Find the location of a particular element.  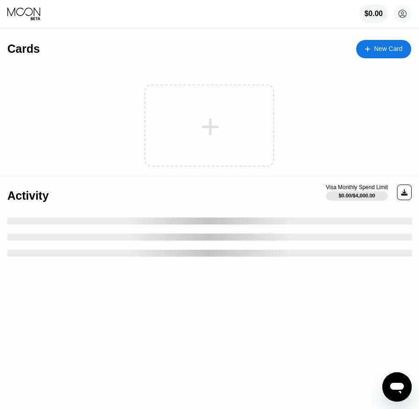

div: $0.00 is located at coordinates (374, 14).